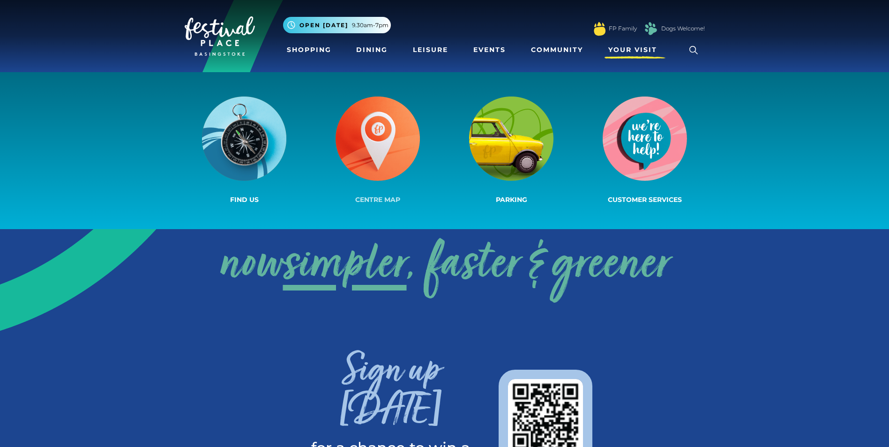 This screenshot has width=889, height=447. I want to click on a: nowsimpler, faster & greener, so click(445, 266).